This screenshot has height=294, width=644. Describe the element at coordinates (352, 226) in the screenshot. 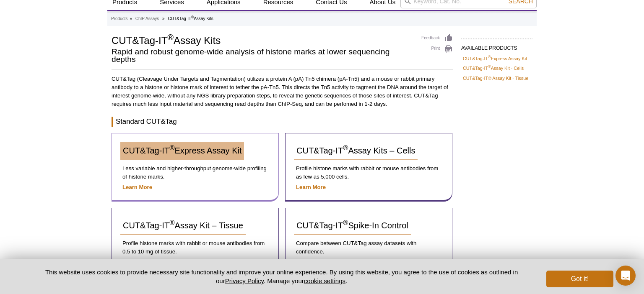

I see `a: CUT&Tag-IT®Spike-In Control` at that location.